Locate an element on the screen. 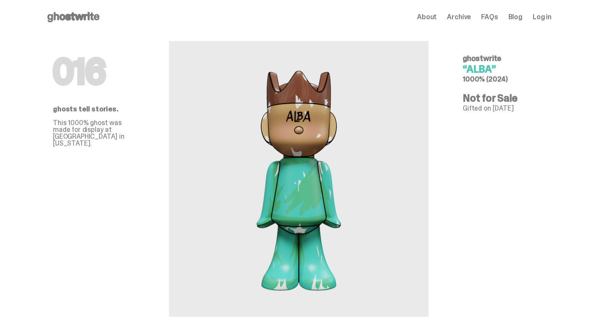 The width and height of the screenshot is (604, 321). a: Archive is located at coordinates (459, 17).